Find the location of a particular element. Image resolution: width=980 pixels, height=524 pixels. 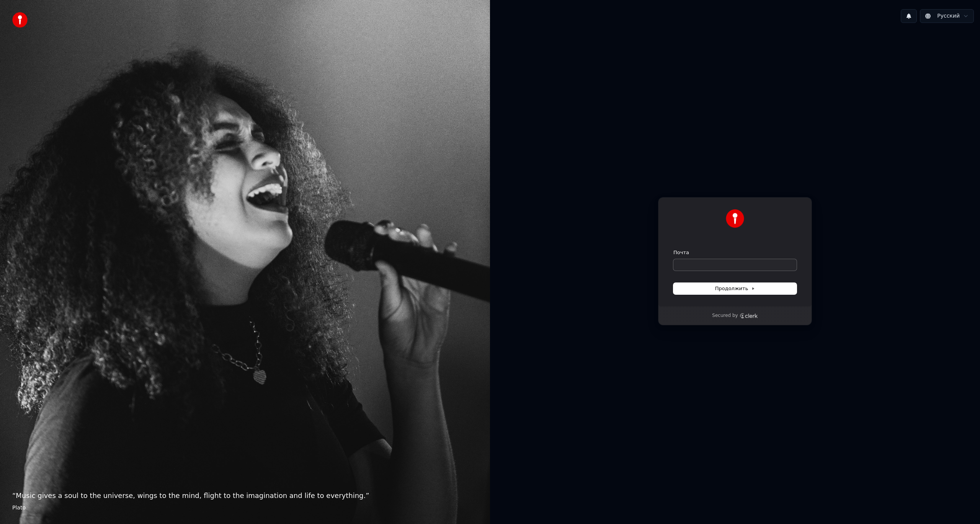

img: Youka is located at coordinates (735, 218).